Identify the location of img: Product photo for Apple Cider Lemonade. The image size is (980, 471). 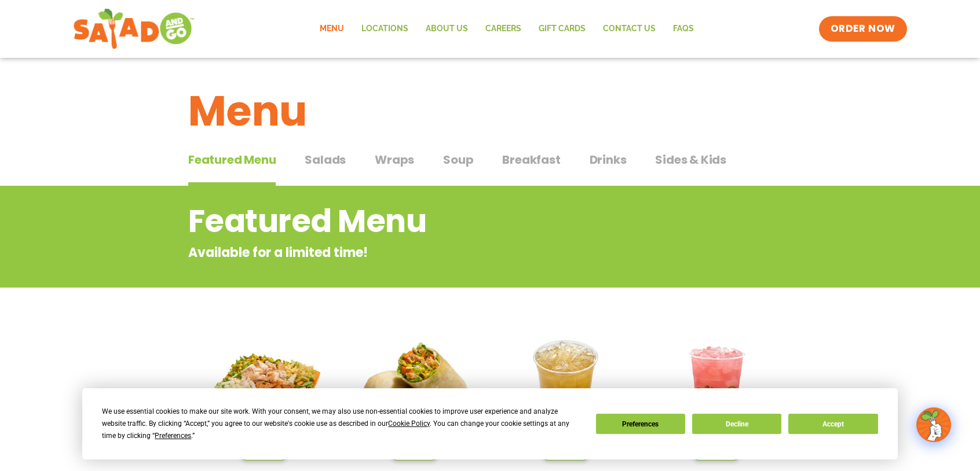
(565, 394).